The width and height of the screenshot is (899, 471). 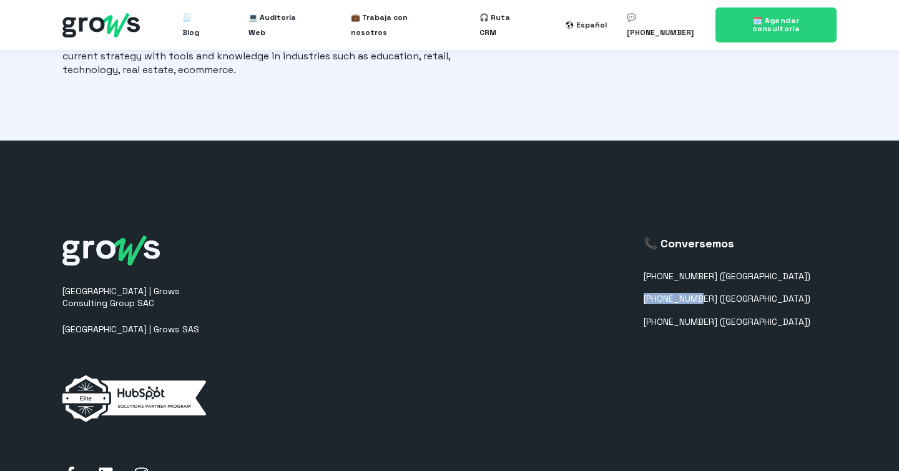 I want to click on h3: 📞 Conversemos, so click(x=727, y=243).